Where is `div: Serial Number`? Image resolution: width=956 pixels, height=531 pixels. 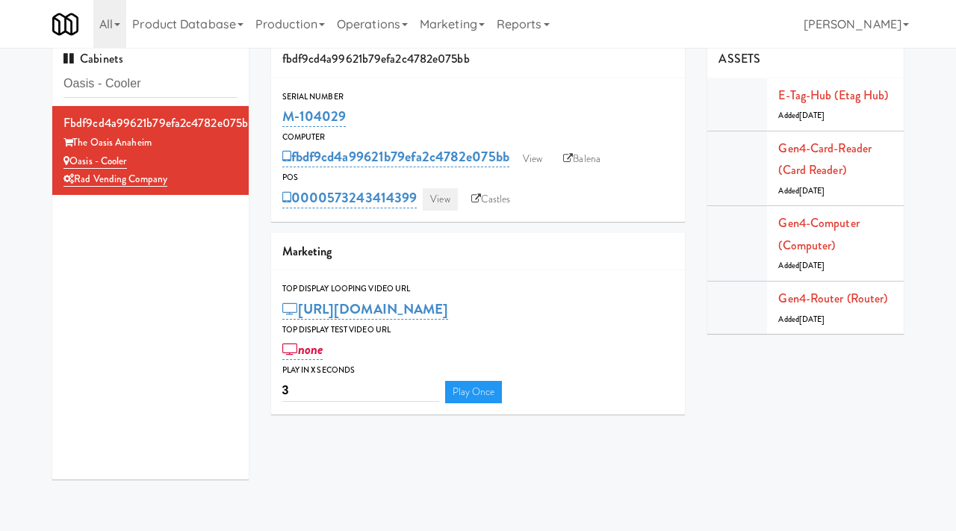
div: Serial Number is located at coordinates (478, 97).